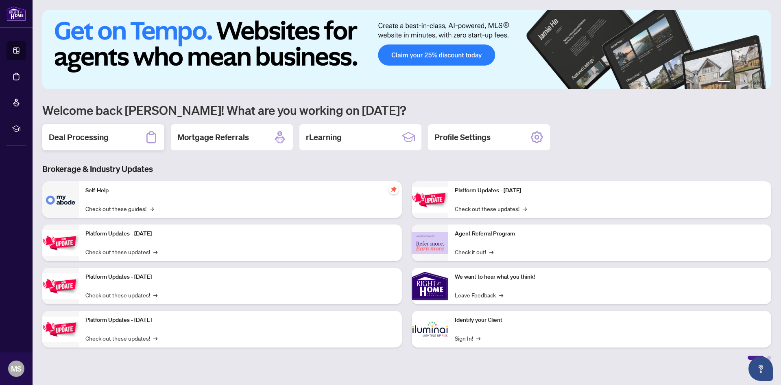  What do you see at coordinates (430, 199) in the screenshot?
I see `img: Platform Updates - June 23, 2025` at bounding box center [430, 199].